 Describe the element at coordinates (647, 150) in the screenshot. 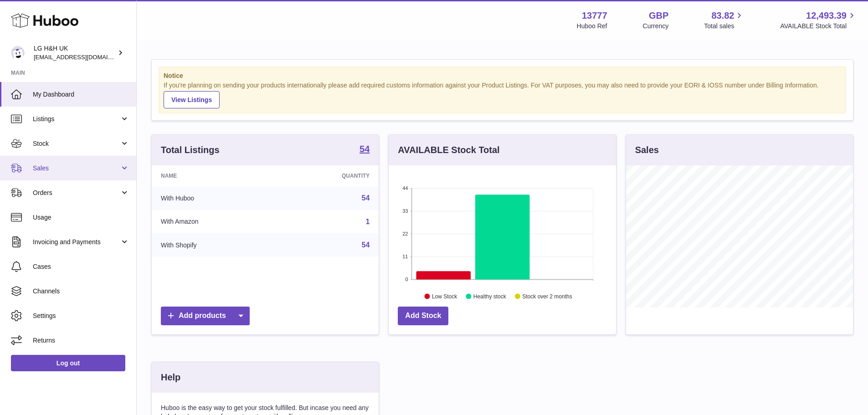

I see `h3: Sales` at that location.